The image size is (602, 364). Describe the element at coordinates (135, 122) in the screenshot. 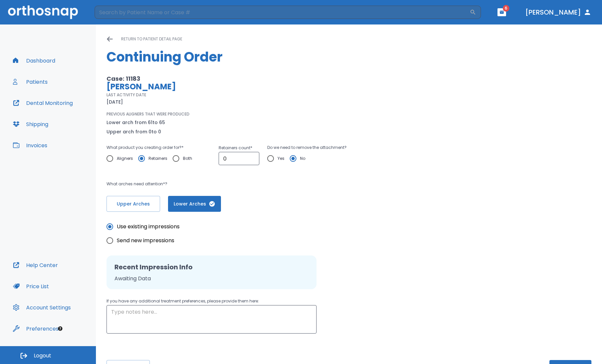

I see `p: Lower arch from 61 to 65` at that location.